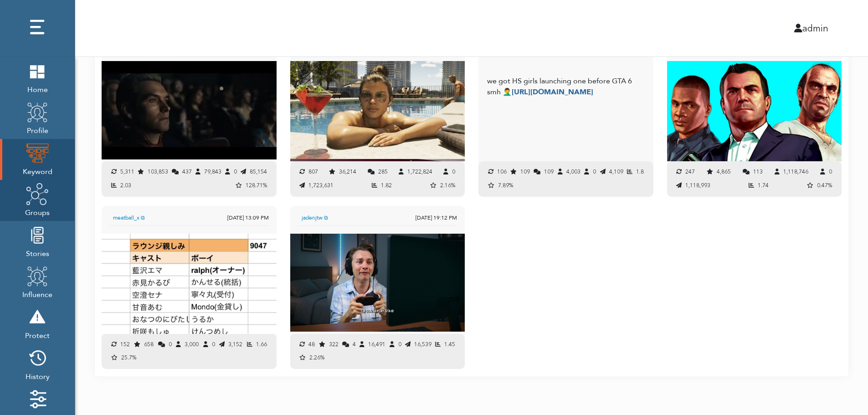  I want to click on img: groups.png, so click(37, 194).